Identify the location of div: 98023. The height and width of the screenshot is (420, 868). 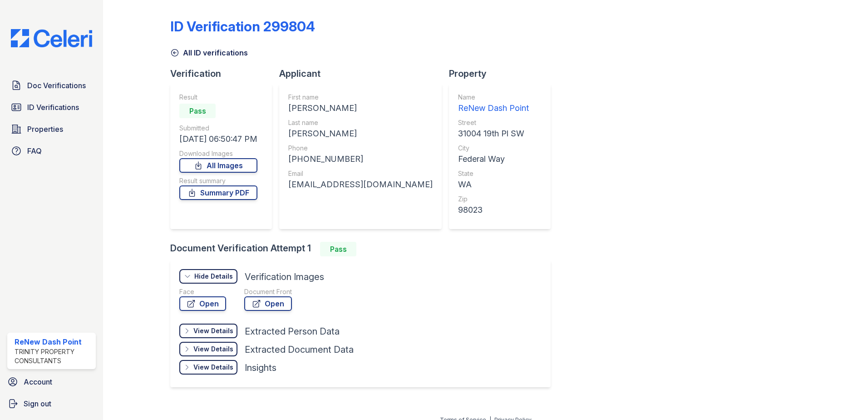
(494, 210).